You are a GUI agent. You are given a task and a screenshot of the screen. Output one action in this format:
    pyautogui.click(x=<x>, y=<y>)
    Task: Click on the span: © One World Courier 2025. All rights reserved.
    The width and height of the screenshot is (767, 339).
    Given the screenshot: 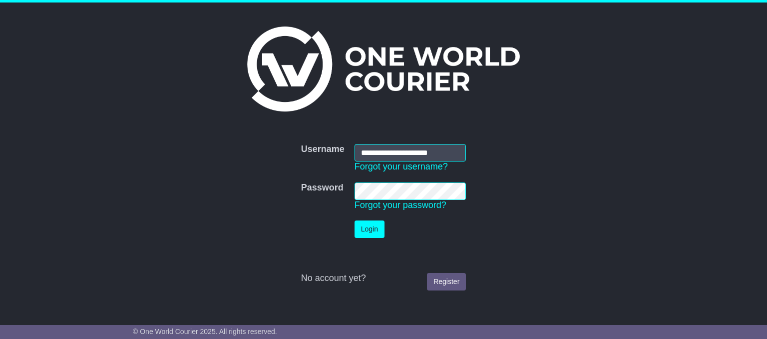 What is the action you would take?
    pyautogui.click(x=205, y=331)
    